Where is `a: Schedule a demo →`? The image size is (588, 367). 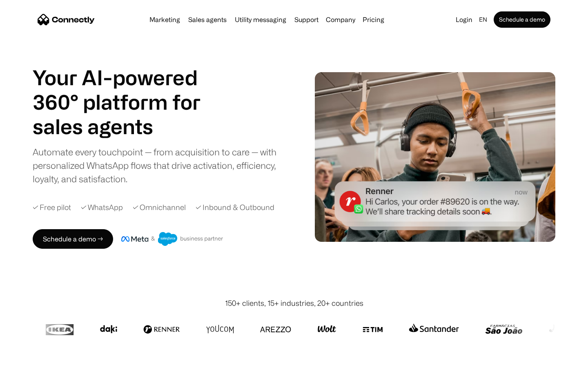
a: Schedule a demo → is located at coordinates (73, 239).